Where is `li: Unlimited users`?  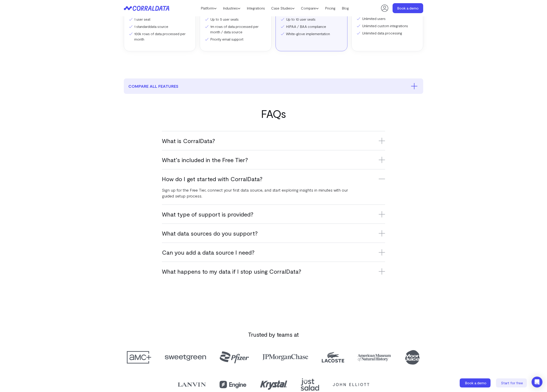
li: Unlimited users is located at coordinates (387, 19).